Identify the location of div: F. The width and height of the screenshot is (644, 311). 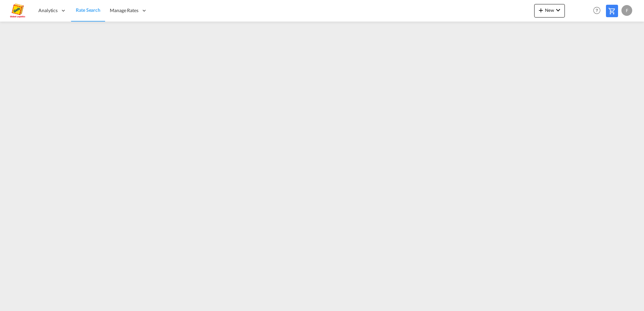
(627, 10).